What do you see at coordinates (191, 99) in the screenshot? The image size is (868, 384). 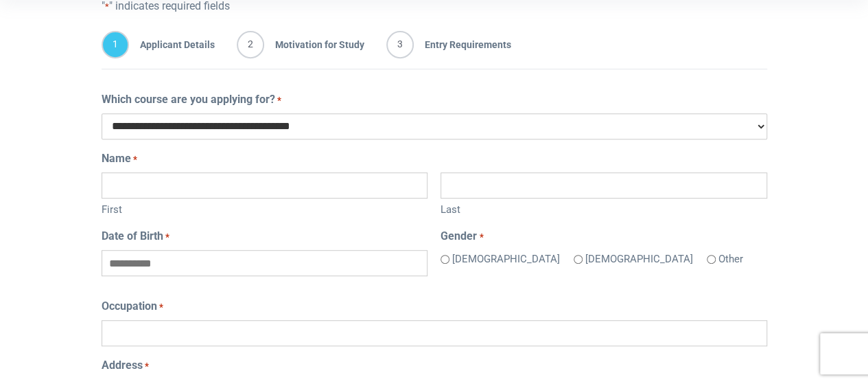 I see `label: Which course are you applying for?` at bounding box center [191, 99].